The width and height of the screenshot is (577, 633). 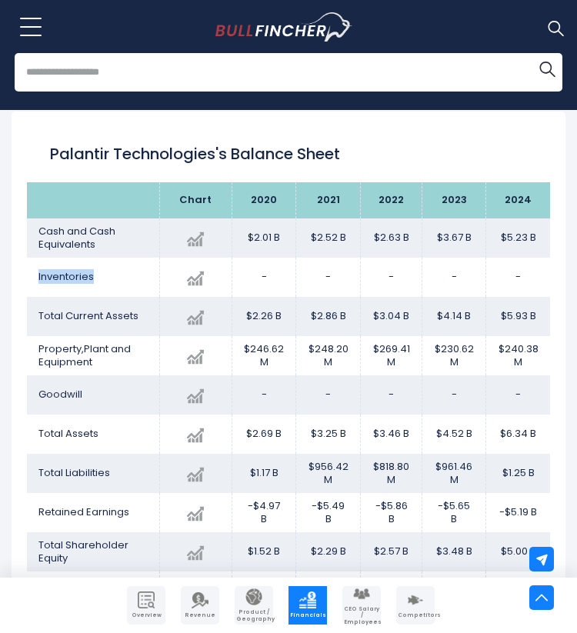 What do you see at coordinates (391, 591) in the screenshot?
I see `td: $2.10 M` at bounding box center [391, 591].